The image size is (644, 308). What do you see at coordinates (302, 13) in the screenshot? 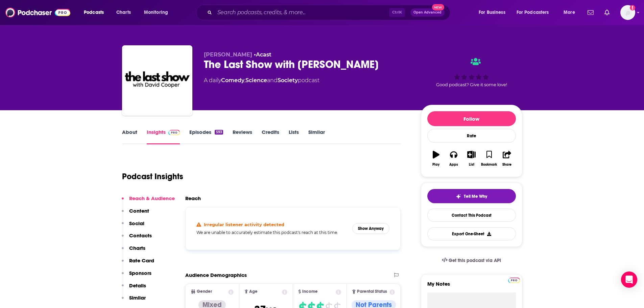
I see `input: Search podcasts, credits, & more...` at bounding box center [302, 13].